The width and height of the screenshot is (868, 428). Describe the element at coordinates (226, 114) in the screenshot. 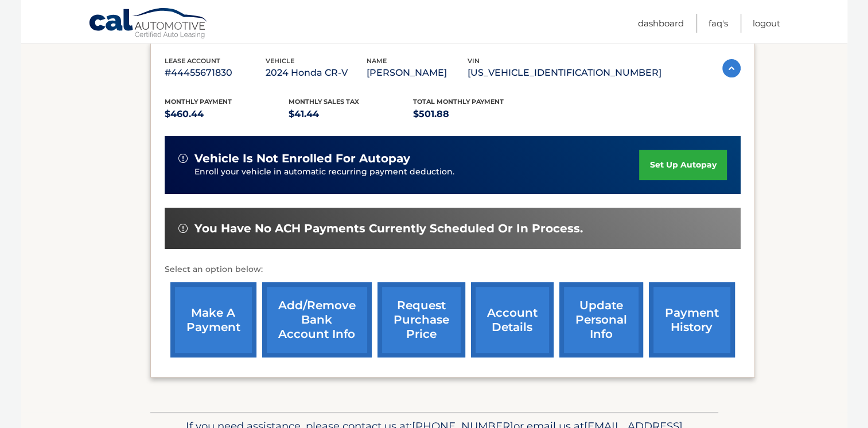

I see `p: $460.44` at that location.